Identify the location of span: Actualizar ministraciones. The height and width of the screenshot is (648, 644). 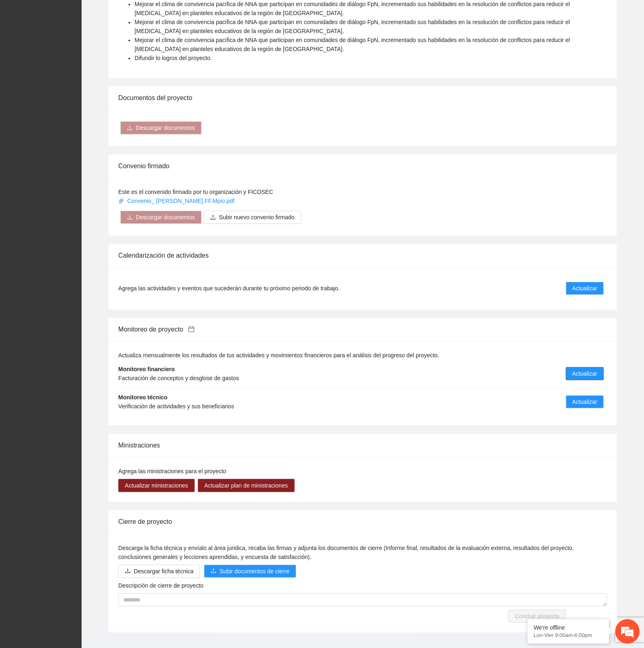
(156, 485).